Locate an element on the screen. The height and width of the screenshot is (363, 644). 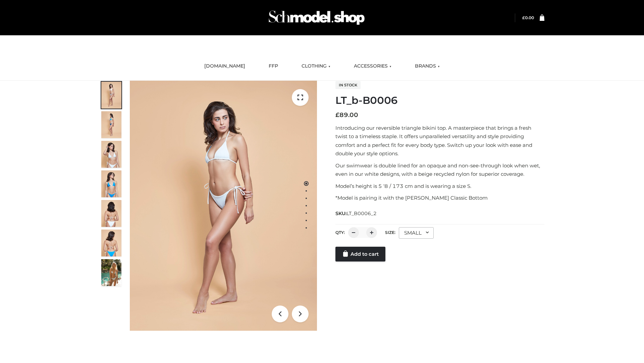
label: QTY: is located at coordinates (340, 232).